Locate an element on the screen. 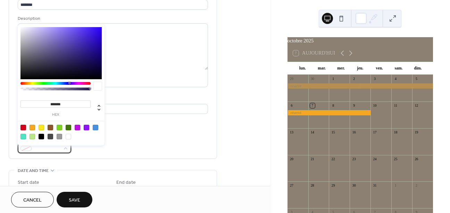 This screenshot has width=450, height=213. div: 20 is located at coordinates (291, 159).